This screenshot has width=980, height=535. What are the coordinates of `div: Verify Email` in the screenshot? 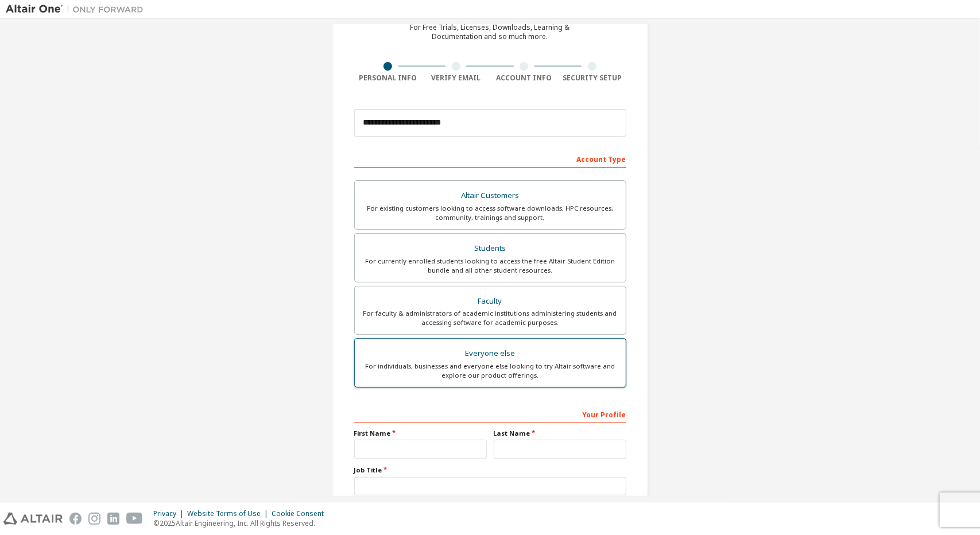 It's located at (456, 78).